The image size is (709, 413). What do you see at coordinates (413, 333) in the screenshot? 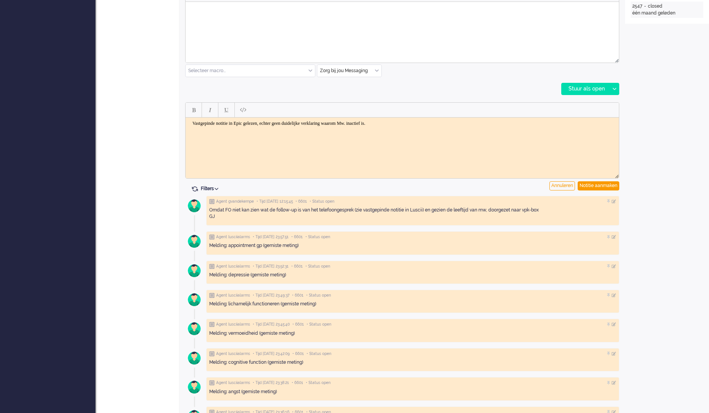
I see `div: Melding: vermoeidheid (gemiste meting)` at bounding box center [413, 333].